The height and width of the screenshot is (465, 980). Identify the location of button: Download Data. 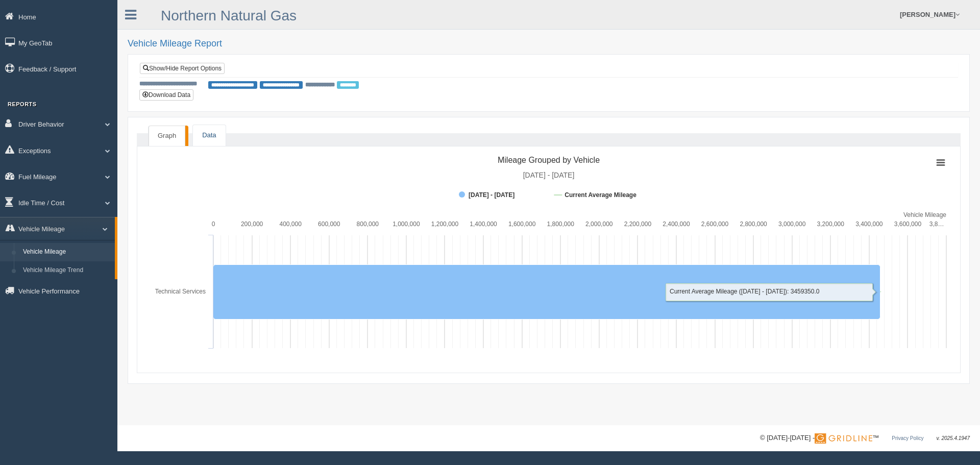
(166, 95).